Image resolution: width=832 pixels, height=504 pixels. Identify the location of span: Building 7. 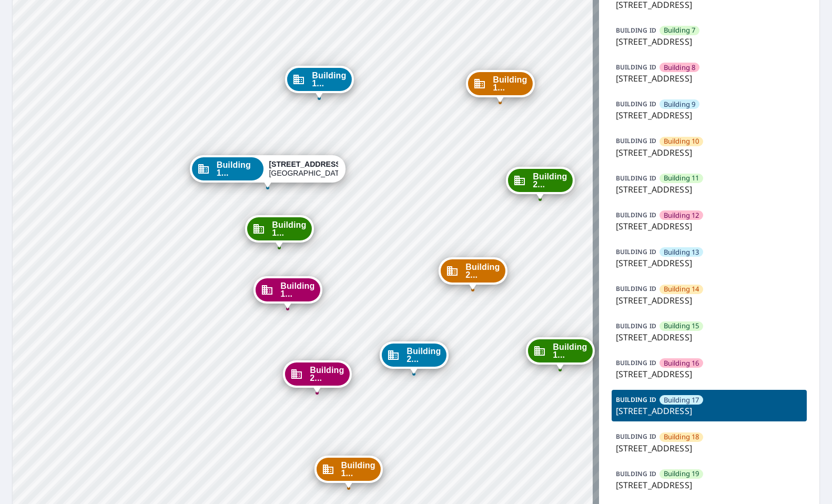
(679, 30).